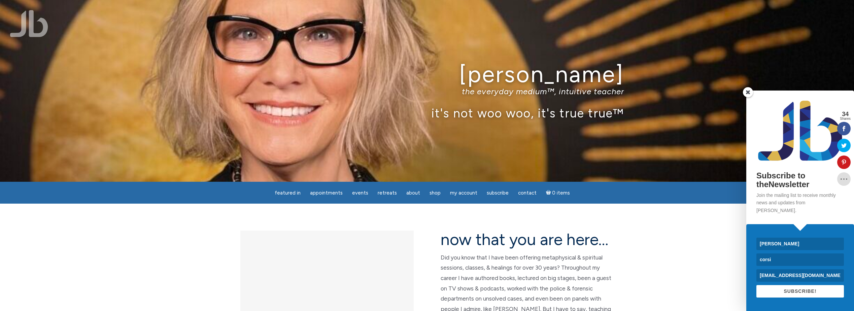 The height and width of the screenshot is (311, 854). What do you see at coordinates (527, 193) in the screenshot?
I see `span: Contact` at bounding box center [527, 193].